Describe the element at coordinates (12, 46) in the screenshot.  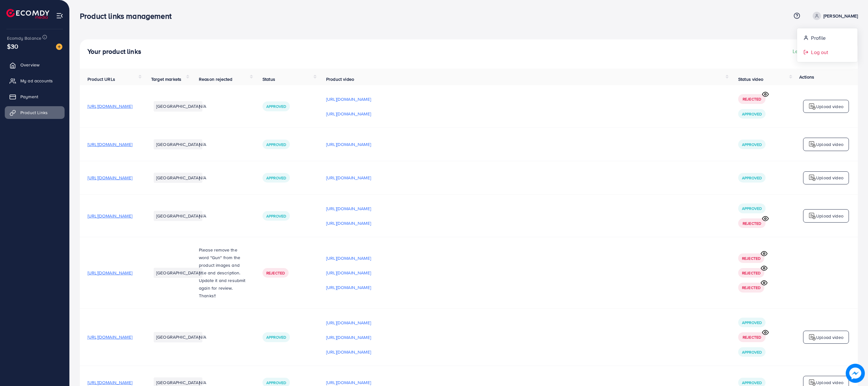
I see `span: $30` at that location.